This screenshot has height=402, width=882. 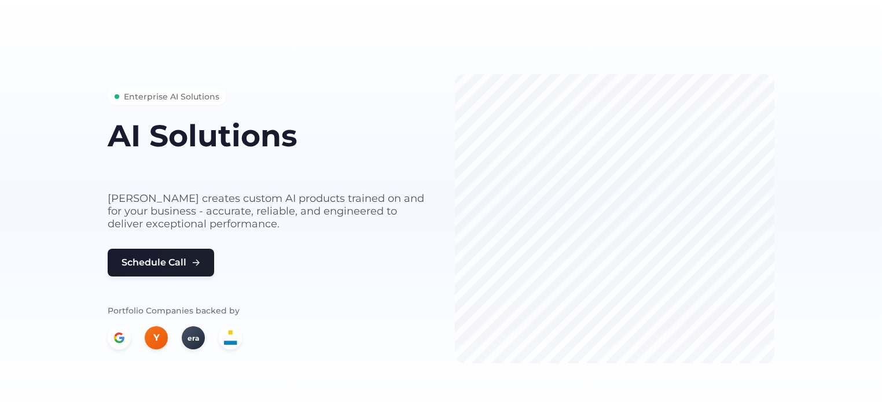 I want to click on span: Enterprise AI Solutions, so click(x=171, y=97).